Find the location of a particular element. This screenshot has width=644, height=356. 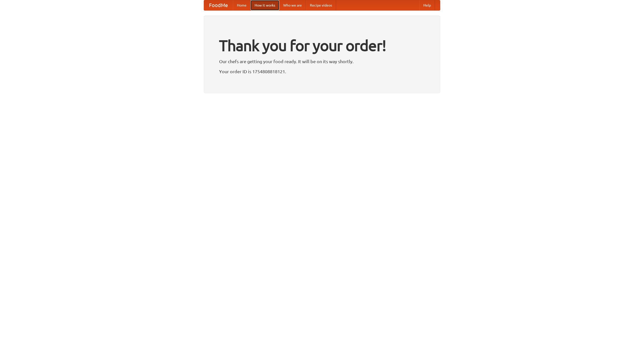

p: Your order ID is 1754808818121. is located at coordinates (322, 71).